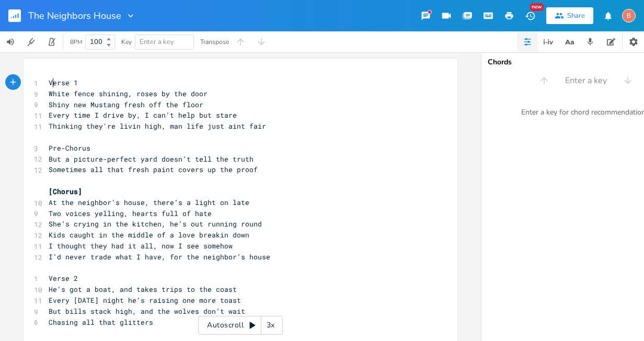 The width and height of the screenshot is (644, 341). Describe the element at coordinates (63, 82) in the screenshot. I see `span: Verse 1` at that location.